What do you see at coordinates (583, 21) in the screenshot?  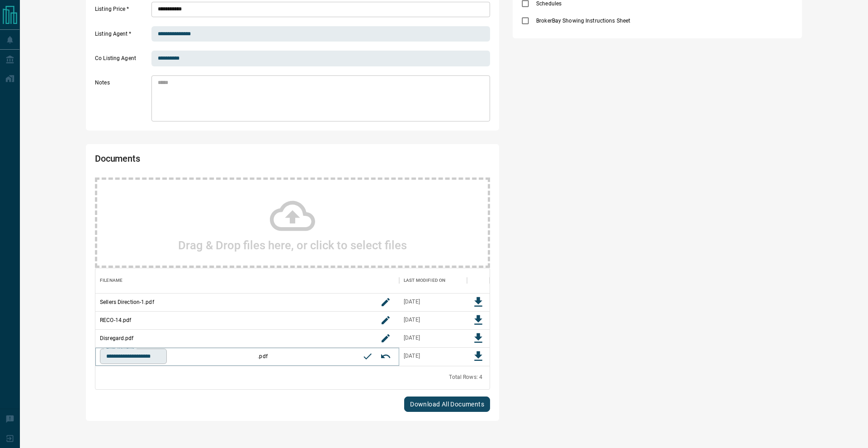 I see `span: BrokerBay Showing Instructions Sheet` at bounding box center [583, 21].